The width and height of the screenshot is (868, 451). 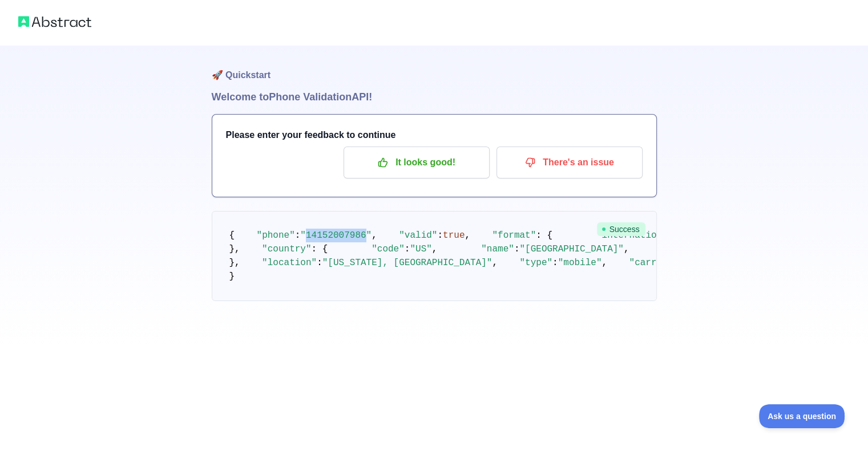 I want to click on h1: Welcome to Phone Validation API!, so click(x=434, y=97).